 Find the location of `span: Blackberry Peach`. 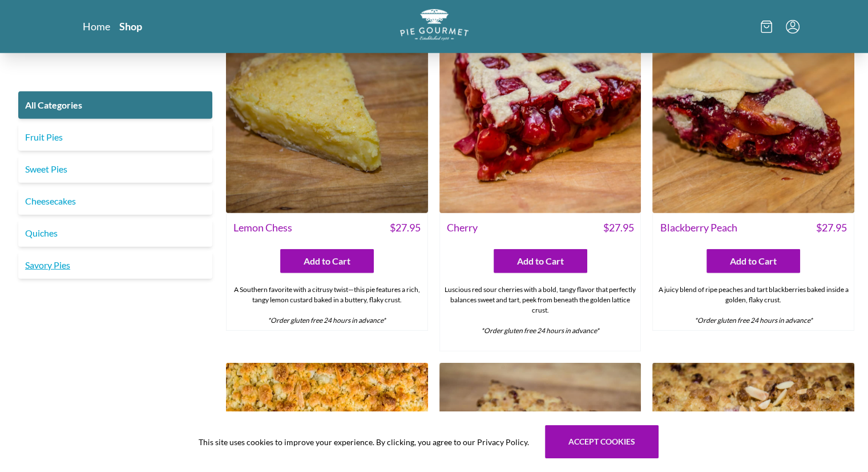

span: Blackberry Peach is located at coordinates (699, 228).